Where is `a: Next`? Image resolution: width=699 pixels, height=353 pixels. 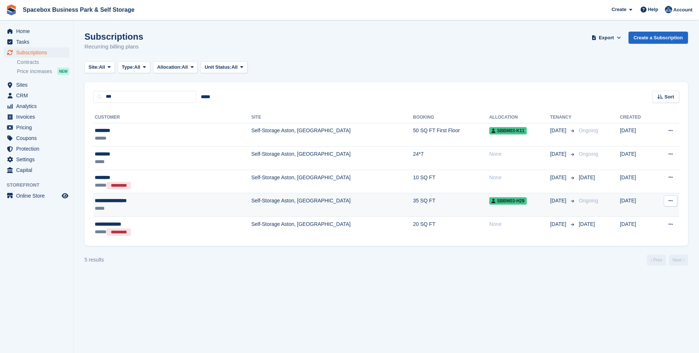 a: Next is located at coordinates (678, 260).